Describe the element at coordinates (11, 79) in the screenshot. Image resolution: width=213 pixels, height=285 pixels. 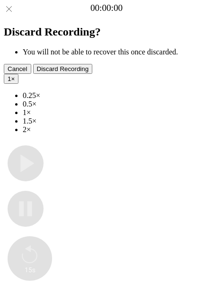
I see `button: 1×` at that location.